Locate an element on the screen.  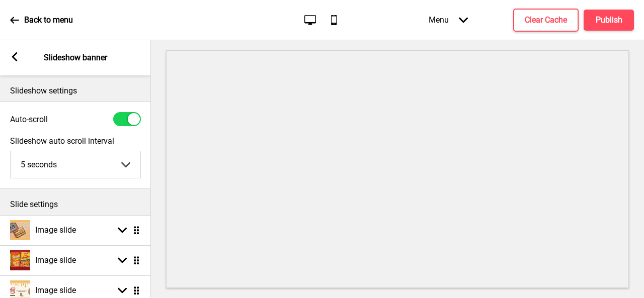
p: Slide settings is located at coordinates (76, 205).